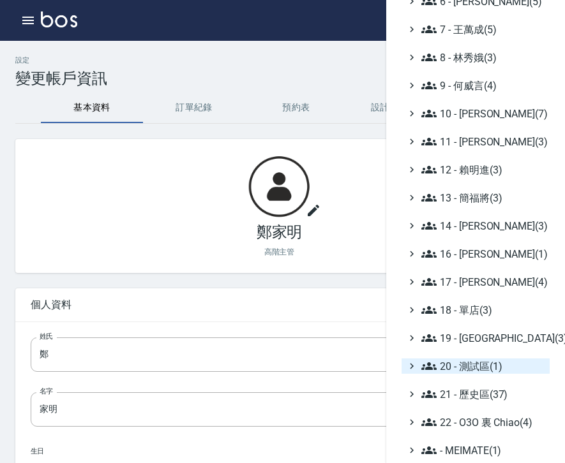 This screenshot has height=463, width=565. I want to click on span: 21 - 歷史區(37), so click(482, 394).